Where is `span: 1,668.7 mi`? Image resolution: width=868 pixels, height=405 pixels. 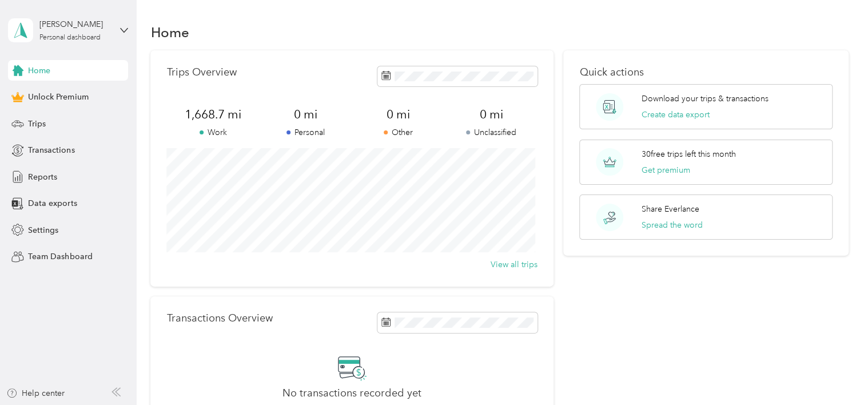
span: 1,668.7 mi is located at coordinates (212, 115).